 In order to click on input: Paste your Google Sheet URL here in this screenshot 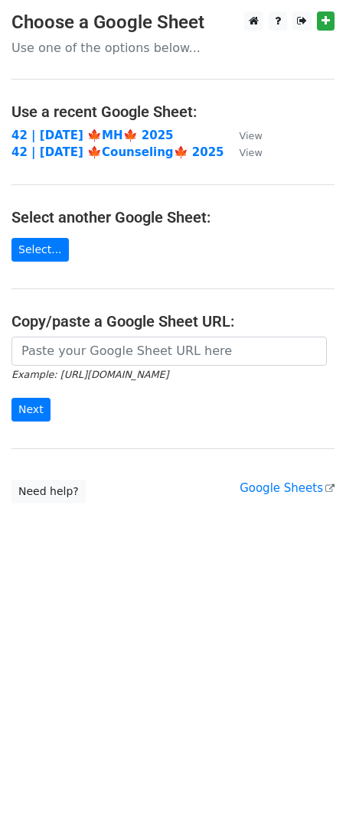, I will do `click(169, 351)`.